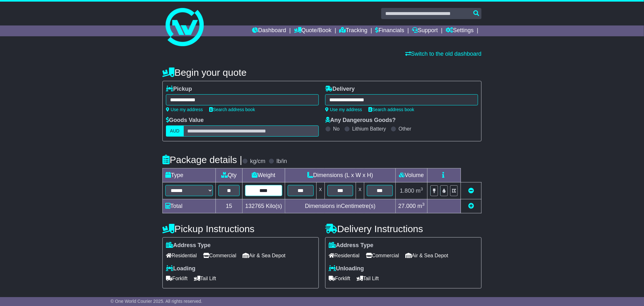  Describe the element at coordinates (229, 176) in the screenshot. I see `td: Qty` at that location.